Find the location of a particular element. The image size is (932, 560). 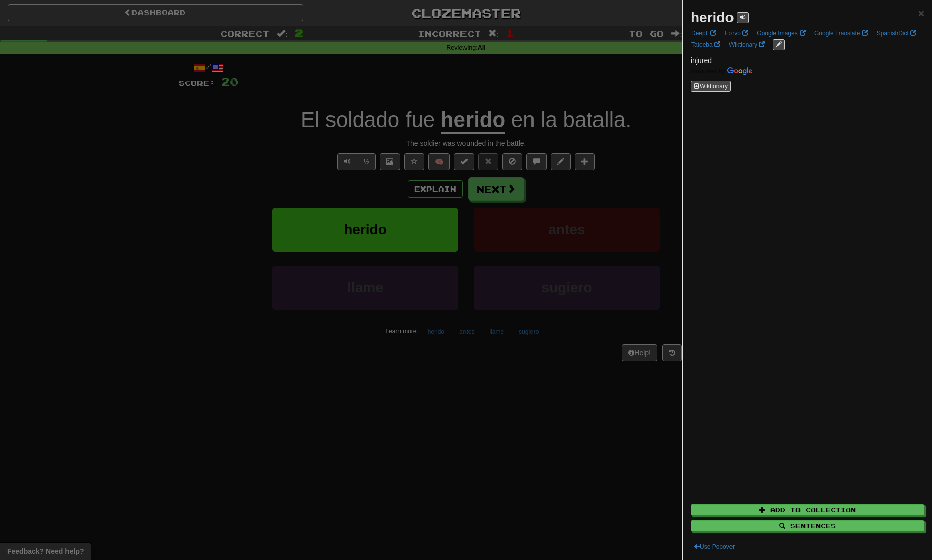

a: DeepL is located at coordinates (704, 33).